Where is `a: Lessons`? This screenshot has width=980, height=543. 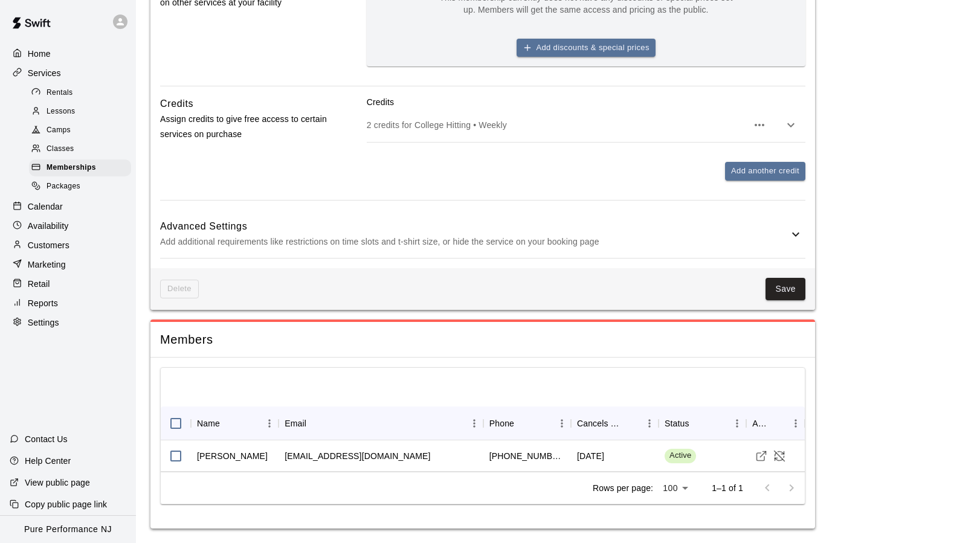 a: Lessons is located at coordinates (82, 111).